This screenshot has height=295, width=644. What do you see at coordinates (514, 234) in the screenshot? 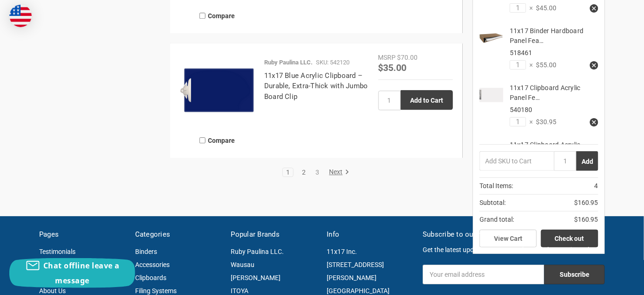
I see `h5: Subscribe to our newsletter` at bounding box center [514, 234].